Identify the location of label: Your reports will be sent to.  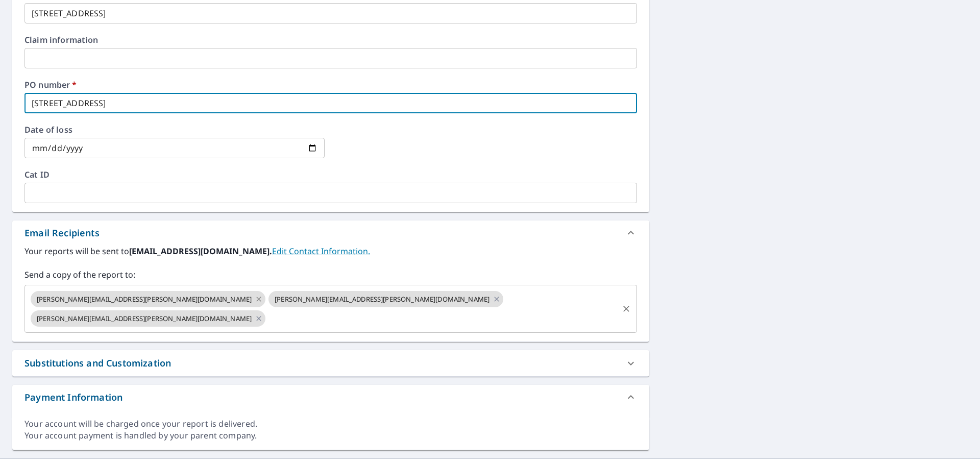
(331, 251).